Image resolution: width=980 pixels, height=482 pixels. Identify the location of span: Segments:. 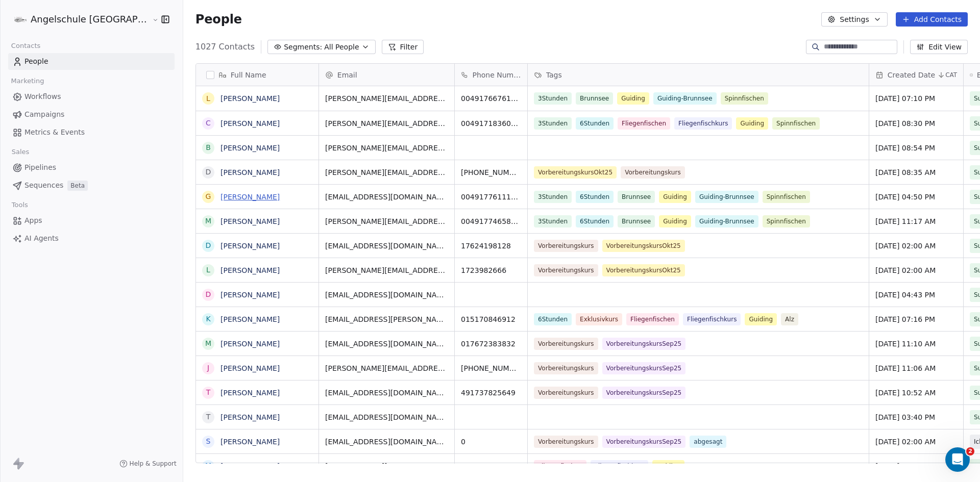
(303, 47).